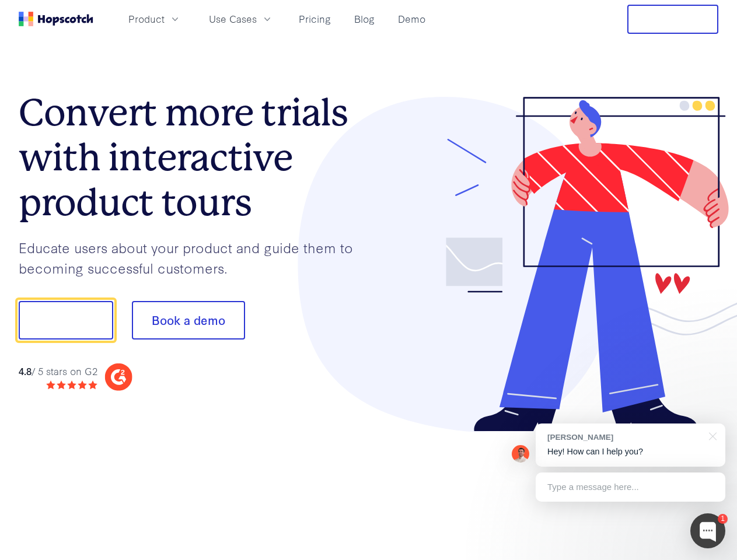 This screenshot has height=560, width=737. Describe the element at coordinates (154, 19) in the screenshot. I see `button: Product` at that location.